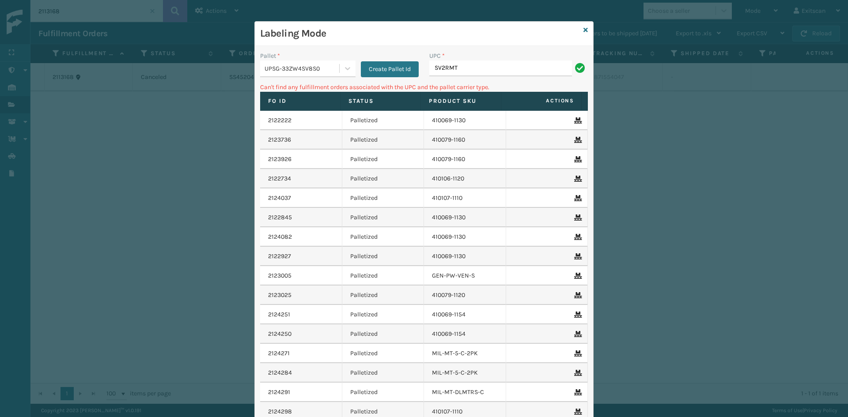  I want to click on a: 2123736, so click(279, 140).